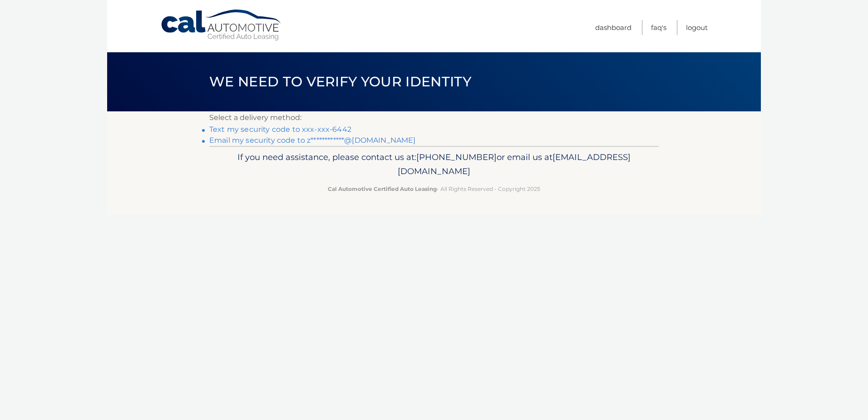 Image resolution: width=868 pixels, height=420 pixels. I want to click on a: Text my security code to xxx-xxx-6442, so click(280, 129).